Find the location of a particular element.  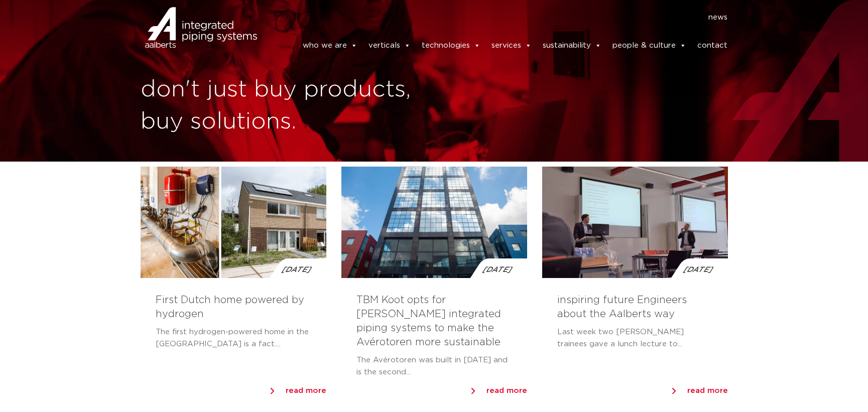

nav: Menu is located at coordinates (500, 18).